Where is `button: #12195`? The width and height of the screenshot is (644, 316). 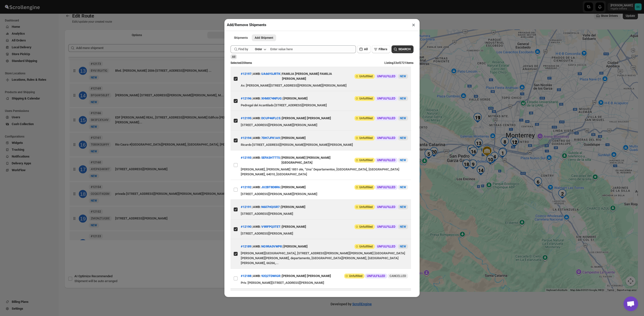 button: #12195 is located at coordinates (246, 118).